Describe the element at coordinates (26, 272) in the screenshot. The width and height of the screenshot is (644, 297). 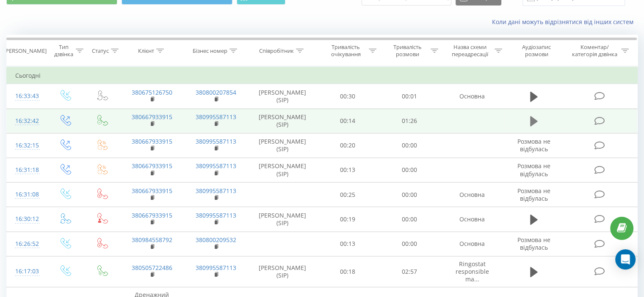
I see `div: 16:17:03` at that location.